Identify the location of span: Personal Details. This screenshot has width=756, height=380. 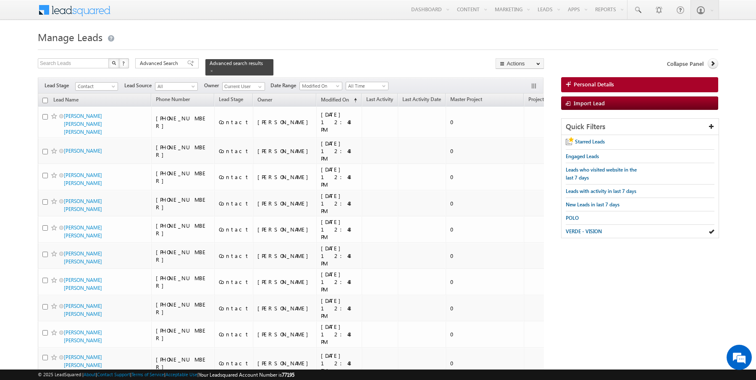
(594, 84).